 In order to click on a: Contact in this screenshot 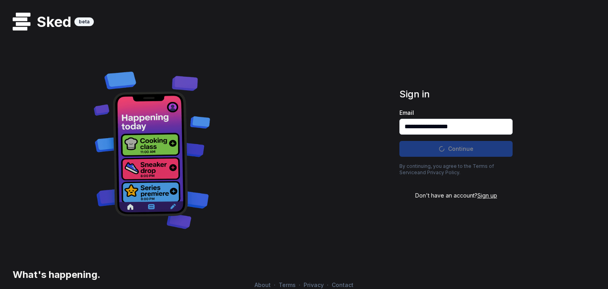, I will do `click(343, 285)`.